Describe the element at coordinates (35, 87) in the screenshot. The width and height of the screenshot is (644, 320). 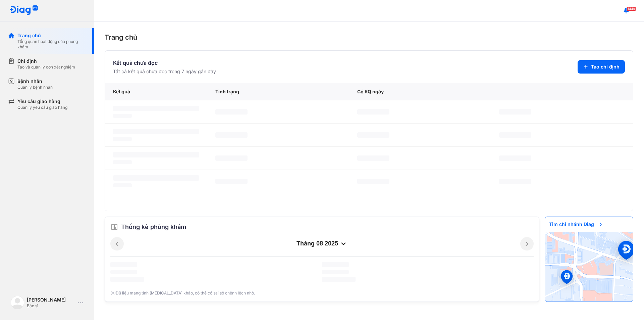
I see `div: Quản lý bệnh nhân` at that location.